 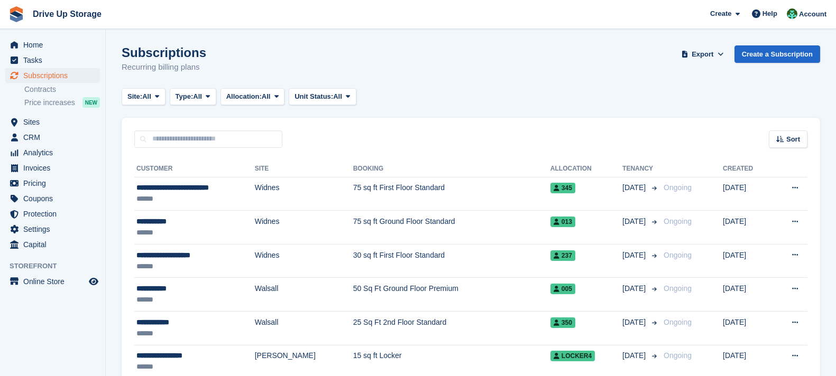 What do you see at coordinates (563, 222) in the screenshot?
I see `span: 013` at bounding box center [563, 222].